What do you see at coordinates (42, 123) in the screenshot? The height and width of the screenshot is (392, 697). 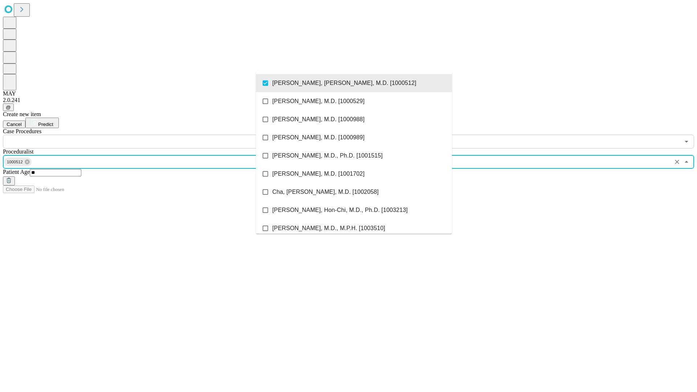 I see `button: Predict` at bounding box center [42, 123].